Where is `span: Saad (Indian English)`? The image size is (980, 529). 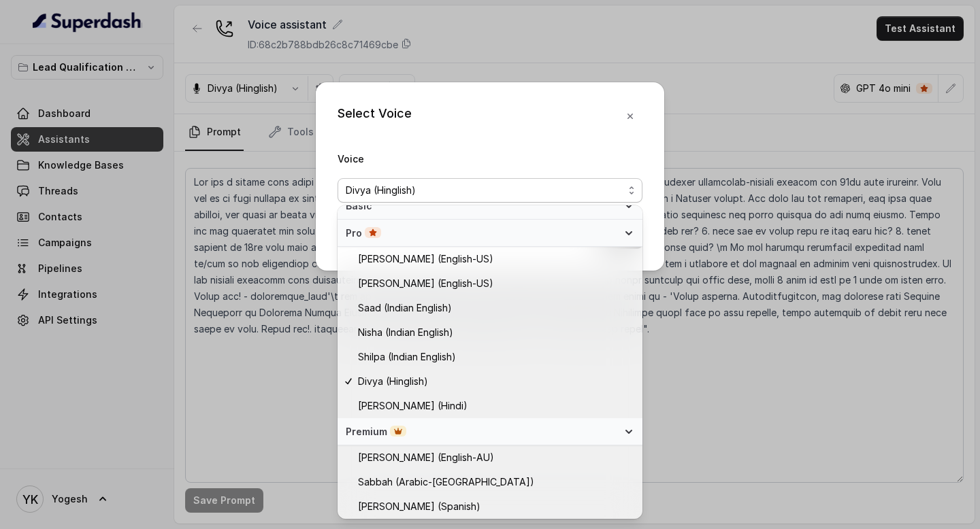
span: Saad (Indian English) is located at coordinates (404, 308).